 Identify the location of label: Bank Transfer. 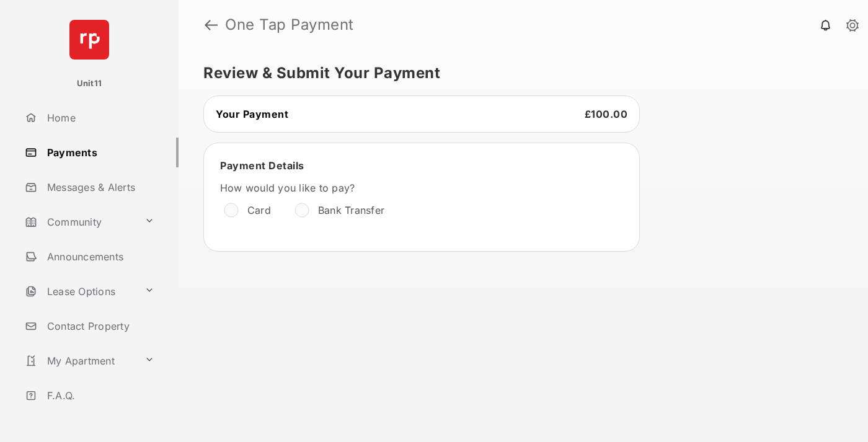
(351, 210).